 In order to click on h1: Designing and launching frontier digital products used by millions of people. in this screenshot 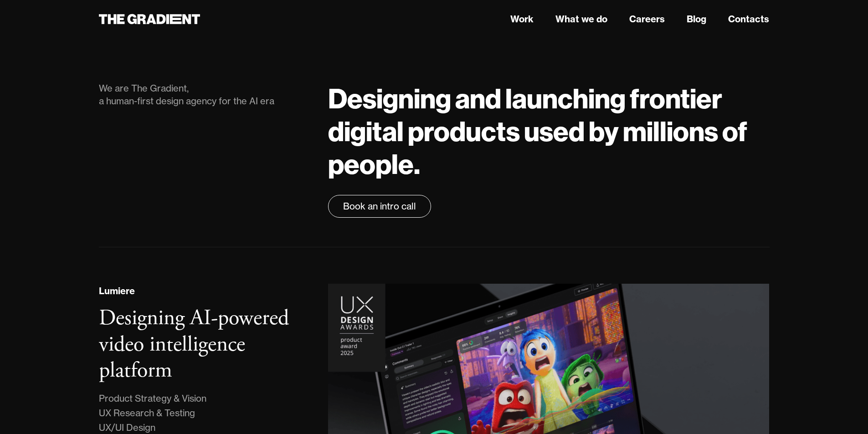, I will do `click(549, 131)`.